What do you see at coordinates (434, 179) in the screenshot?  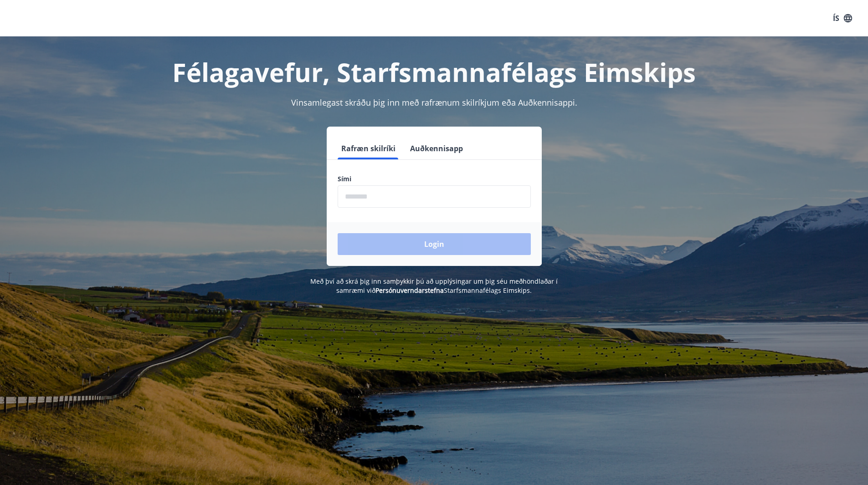 I see `label: Sími` at bounding box center [434, 179].